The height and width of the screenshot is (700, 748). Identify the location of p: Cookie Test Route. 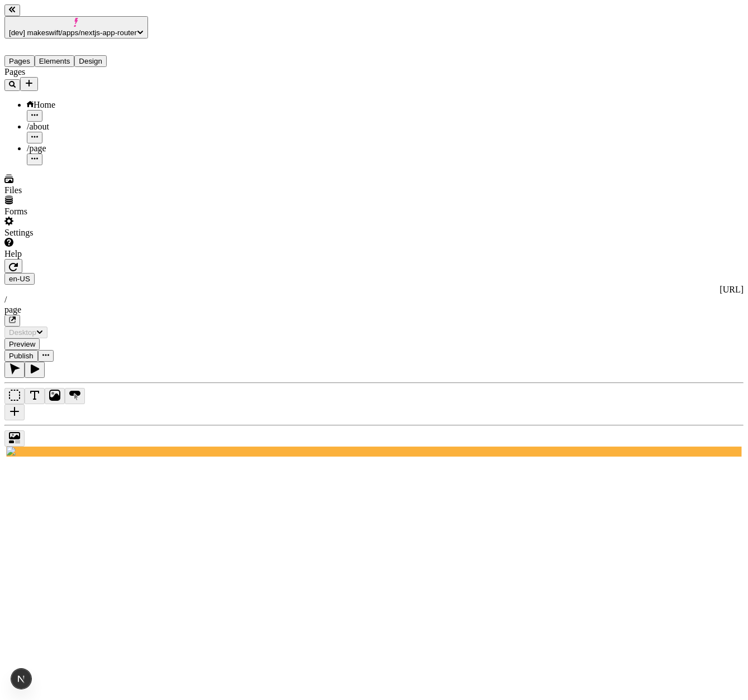
(84, 14).